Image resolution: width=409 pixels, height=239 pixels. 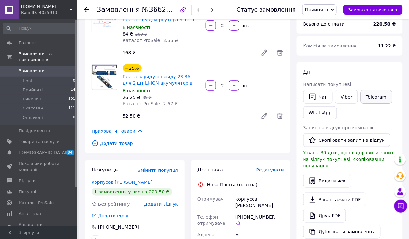 What do you see at coordinates (86, 10) in the screenshot?
I see `div: Повернутися назад` at bounding box center [86, 10].